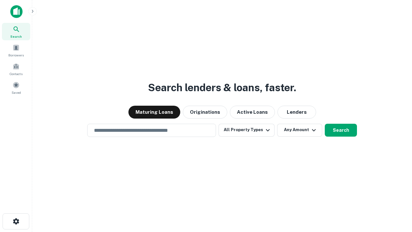 Image resolution: width=412 pixels, height=232 pixels. What do you see at coordinates (222, 88) in the screenshot?
I see `h3: Search lenders & loans, faster.` at bounding box center [222, 88].